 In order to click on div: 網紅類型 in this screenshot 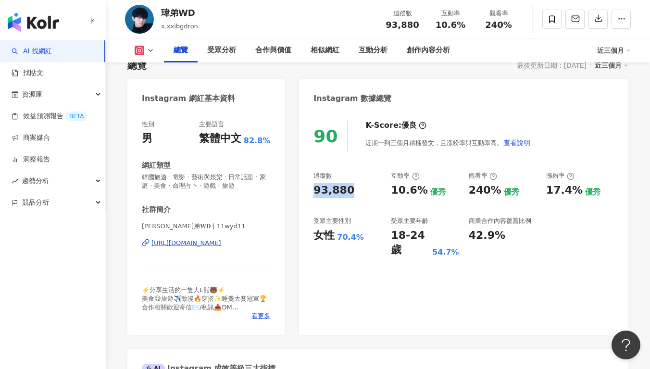, I will do `click(156, 165)`.